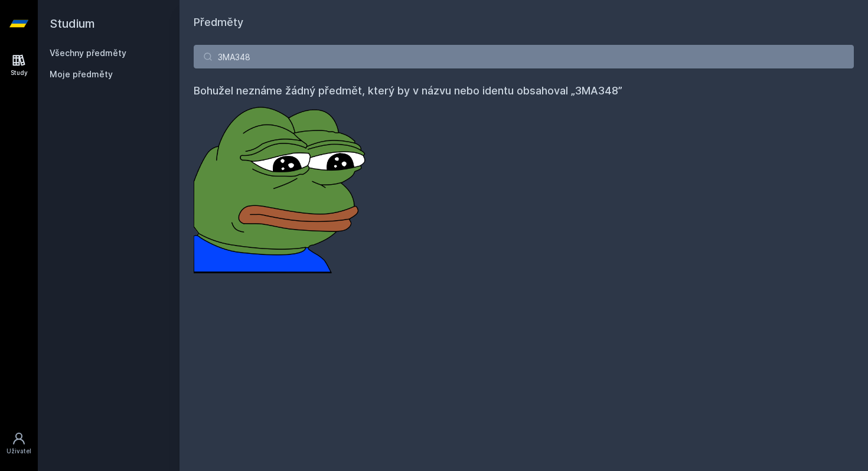 The width and height of the screenshot is (868, 471). What do you see at coordinates (524, 22) in the screenshot?
I see `h1: Předměty` at bounding box center [524, 22].